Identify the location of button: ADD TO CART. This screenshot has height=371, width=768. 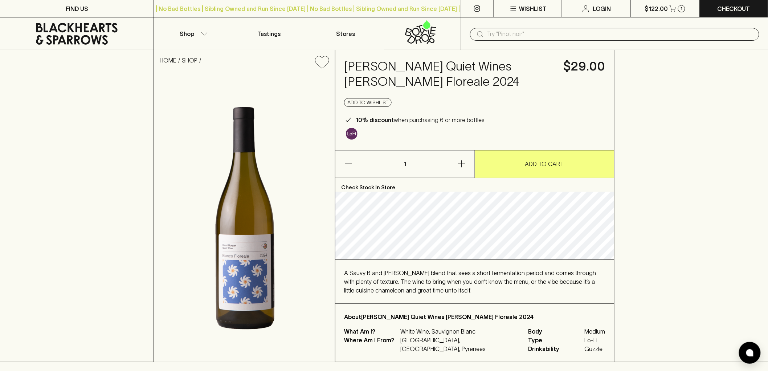
(544, 164).